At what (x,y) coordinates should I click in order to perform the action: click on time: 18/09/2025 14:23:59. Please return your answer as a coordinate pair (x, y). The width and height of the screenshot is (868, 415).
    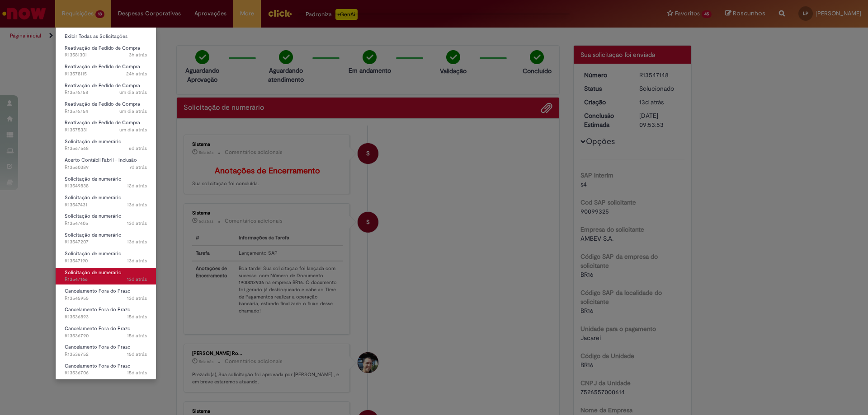
    Looking at the image, I should click on (137, 223).